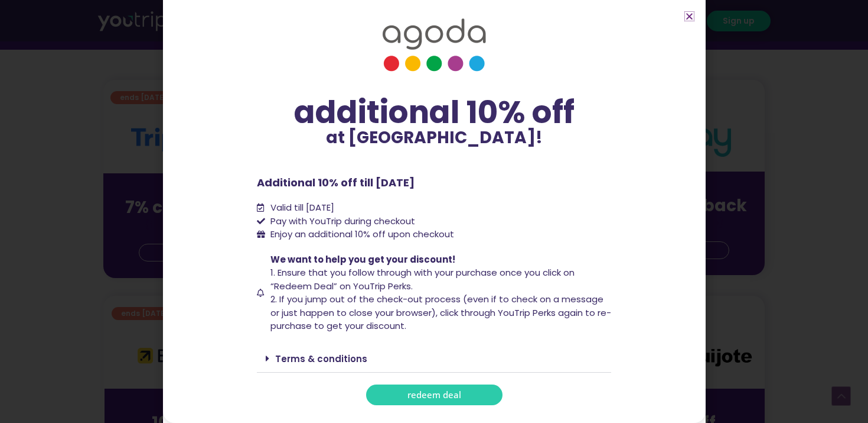  What do you see at coordinates (440, 312) in the screenshot?
I see `span: 2. If you jump out of the check-out process (even if to check on a message or just happen to clos...` at bounding box center [440, 312].